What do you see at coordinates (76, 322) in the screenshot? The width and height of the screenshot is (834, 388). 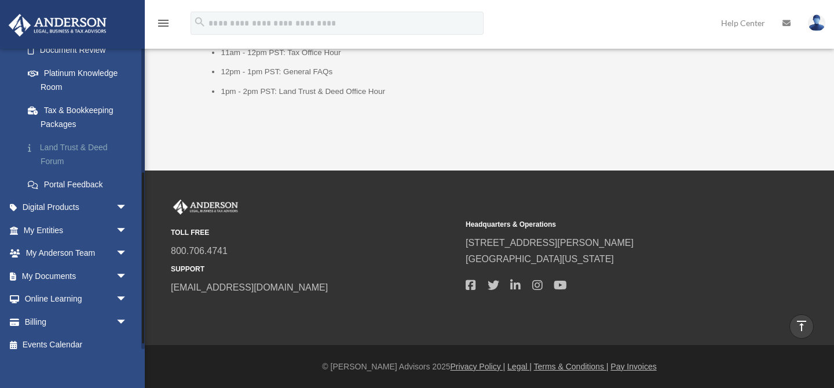 I see `a: Billingarrow_drop_down` at bounding box center [76, 322].